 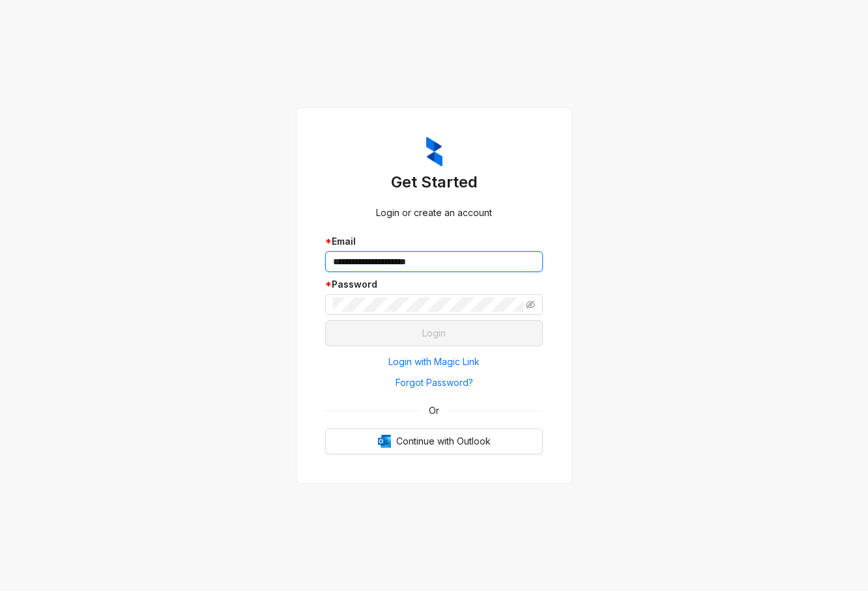 I want to click on span: Login with Magic Link, so click(x=434, y=362).